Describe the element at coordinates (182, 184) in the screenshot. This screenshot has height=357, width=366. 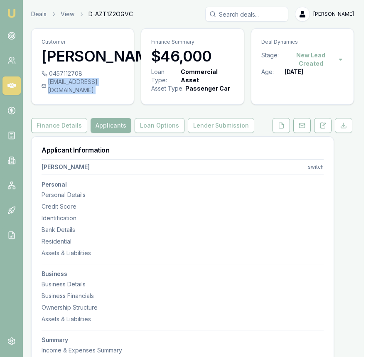
I see `h3: Personal` at that location.